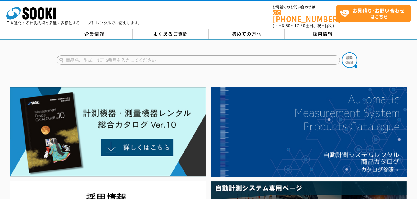 The width and height of the screenshot is (417, 199). What do you see at coordinates (300, 26) in the screenshot?
I see `span: 17:30` at bounding box center [300, 26].